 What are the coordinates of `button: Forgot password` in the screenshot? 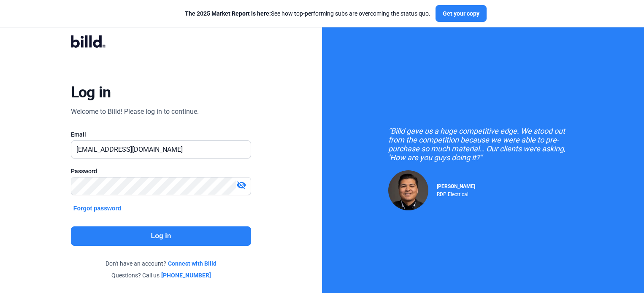 It's located at (98, 208).